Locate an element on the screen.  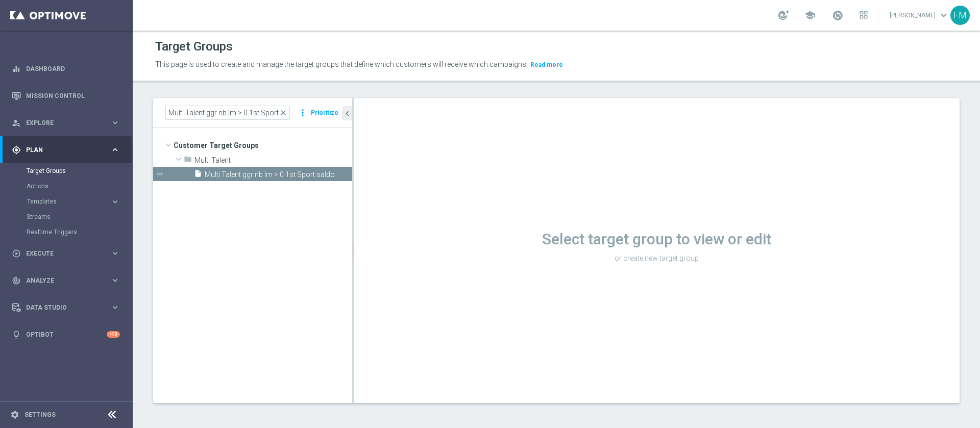
div: Templates keyboard_arrow_right is located at coordinates (73, 201).